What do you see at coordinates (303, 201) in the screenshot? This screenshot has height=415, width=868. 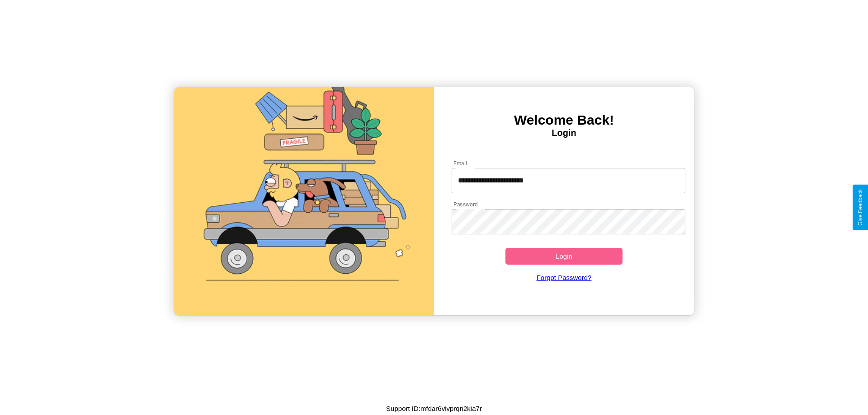 I see `img: gif` at bounding box center [303, 201].